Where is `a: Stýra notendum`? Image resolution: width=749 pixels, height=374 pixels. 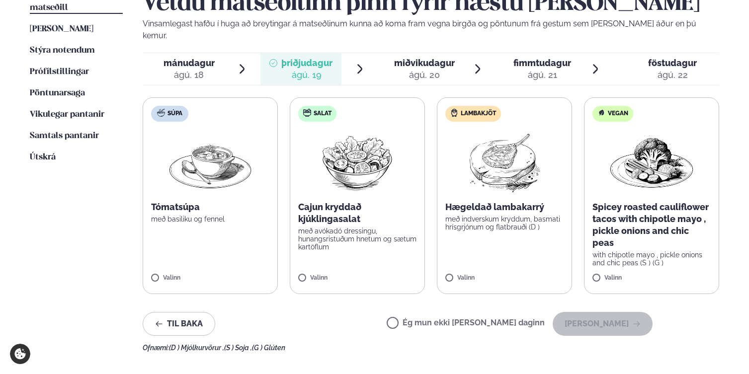
a: Stýra notendum is located at coordinates (62, 51).